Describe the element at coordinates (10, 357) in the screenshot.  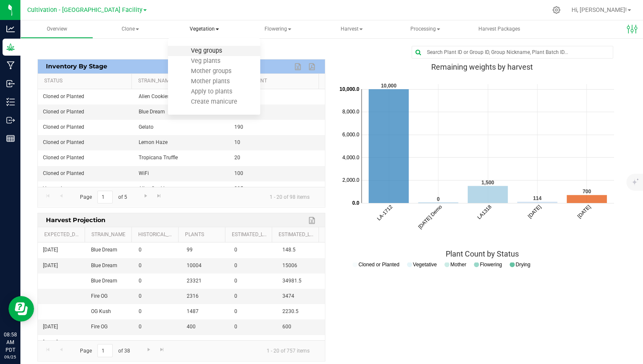
I see `p: 09/25` at that location.